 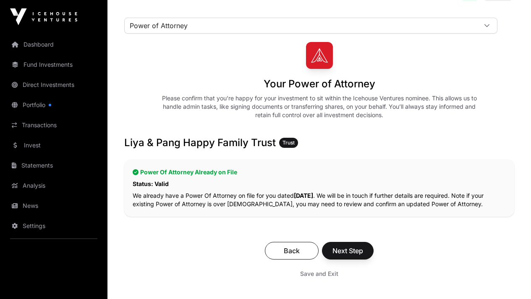 I want to click on span: Save and Exit, so click(x=319, y=274).